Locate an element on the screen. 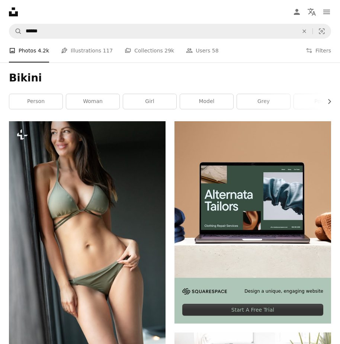 The image size is (340, 344). span: Design a unique, engaging website is located at coordinates (284, 291).